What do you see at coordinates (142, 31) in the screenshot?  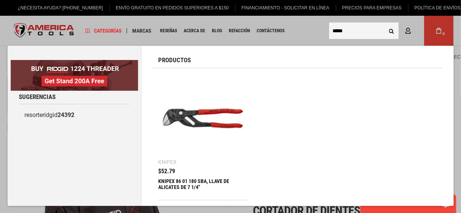 I see `font: Marcas` at bounding box center [142, 31].